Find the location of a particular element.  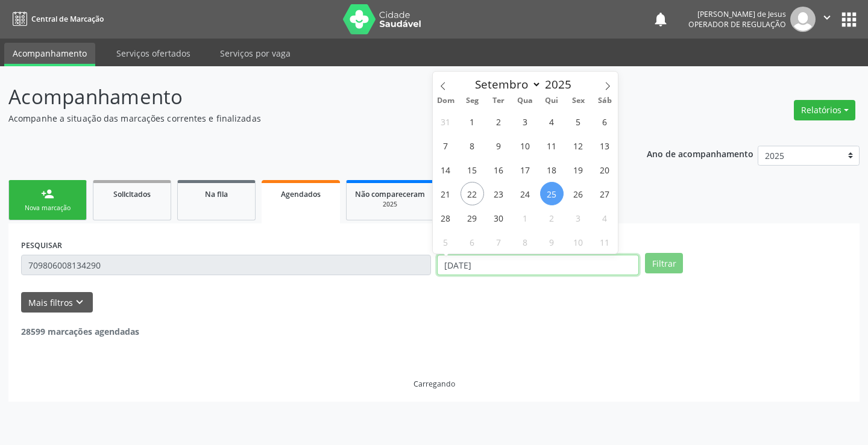

span: Operador de regulação is located at coordinates (737, 25).